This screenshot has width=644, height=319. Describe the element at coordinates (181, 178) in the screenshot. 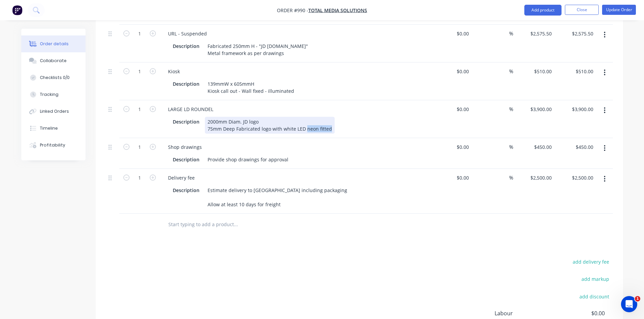

I see `div: Delivery fee` at that location.